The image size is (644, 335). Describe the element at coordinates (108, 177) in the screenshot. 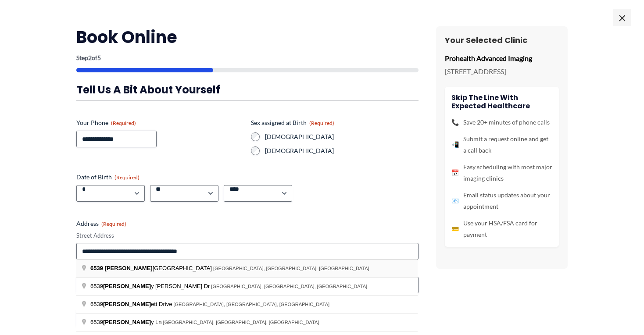

I see `legend: Date of Birth` at that location.